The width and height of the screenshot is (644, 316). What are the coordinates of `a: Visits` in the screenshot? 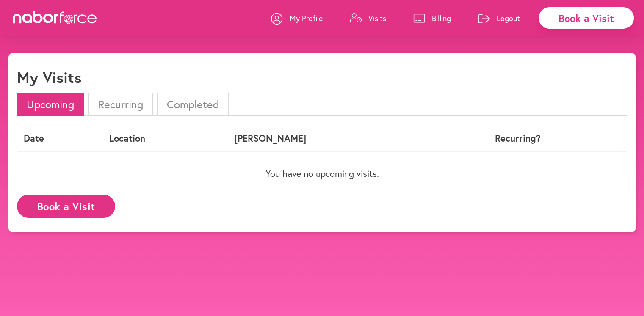 It's located at (368, 18).